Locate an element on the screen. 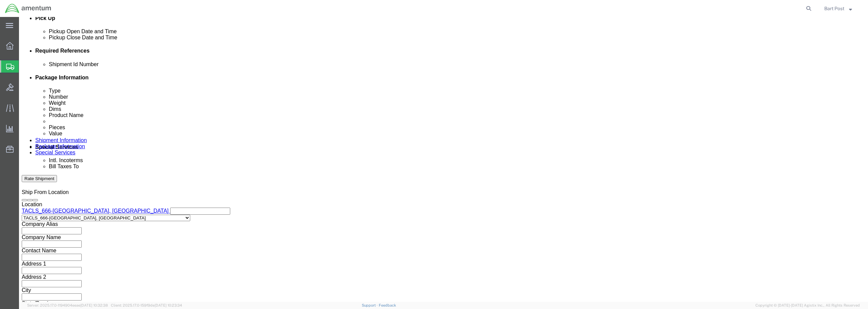 The image size is (868, 309). a: Support is located at coordinates (370, 305).